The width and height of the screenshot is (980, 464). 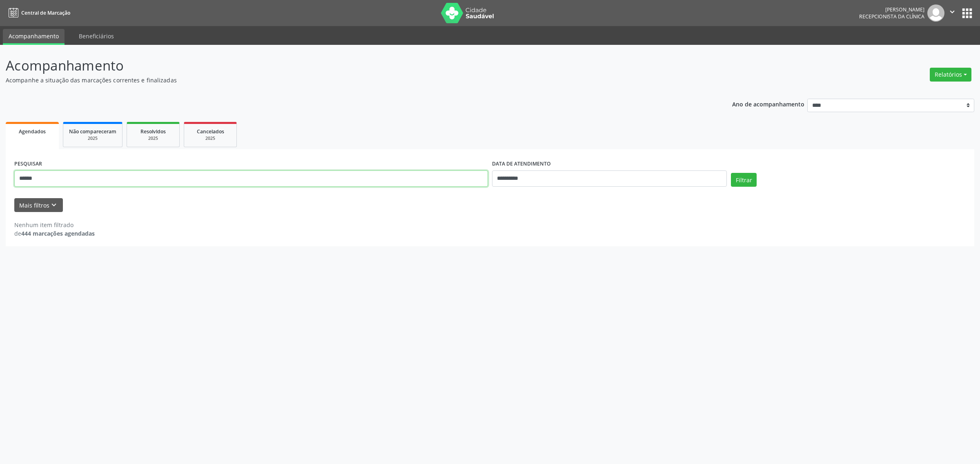 What do you see at coordinates (34, 36) in the screenshot?
I see `a: Acompanhamento` at bounding box center [34, 36].